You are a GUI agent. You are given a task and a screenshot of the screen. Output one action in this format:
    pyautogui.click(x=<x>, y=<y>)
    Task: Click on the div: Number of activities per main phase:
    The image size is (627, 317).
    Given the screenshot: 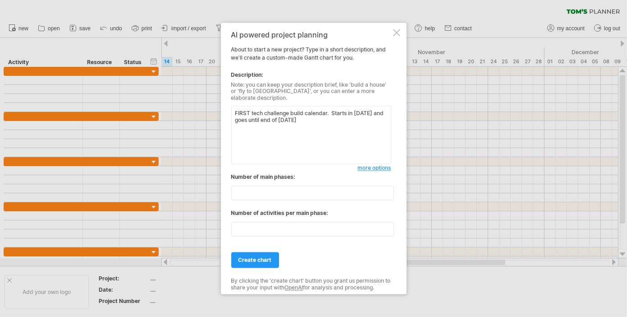 What is the action you would take?
    pyautogui.click(x=311, y=213)
    